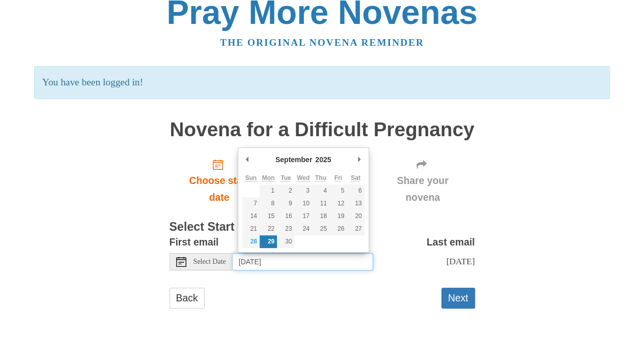  Describe the element at coordinates (321, 178) in the screenshot. I see `abbr: Thursday` at that location.